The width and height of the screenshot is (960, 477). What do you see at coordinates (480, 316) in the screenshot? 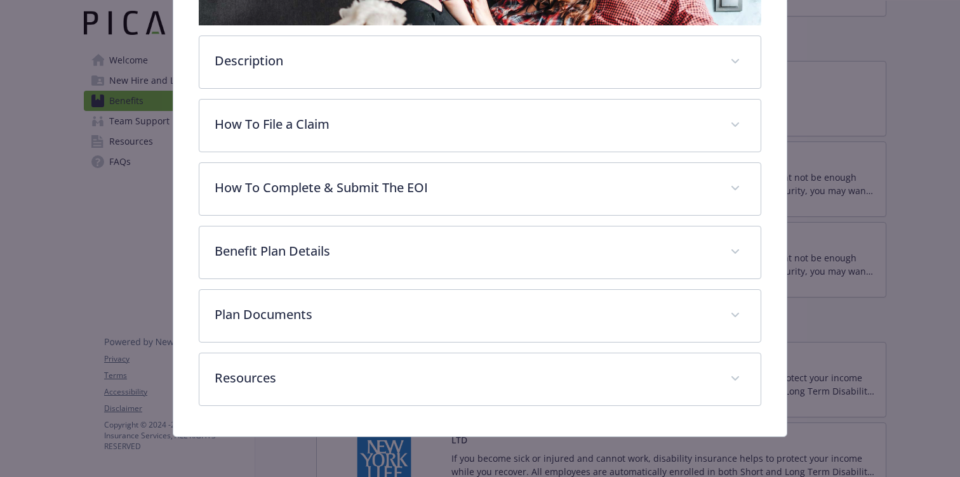
I see `div: Plan Documents` at bounding box center [480, 316].